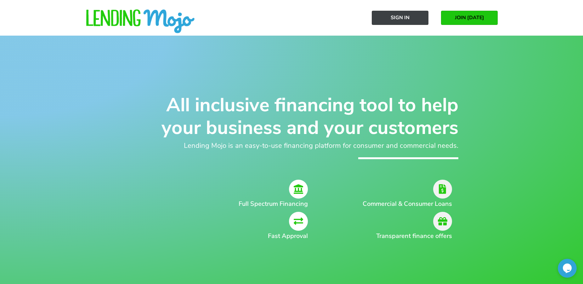 This screenshot has width=583, height=284. Describe the element at coordinates (231, 236) in the screenshot. I see `h2: Fast Approval` at that location.